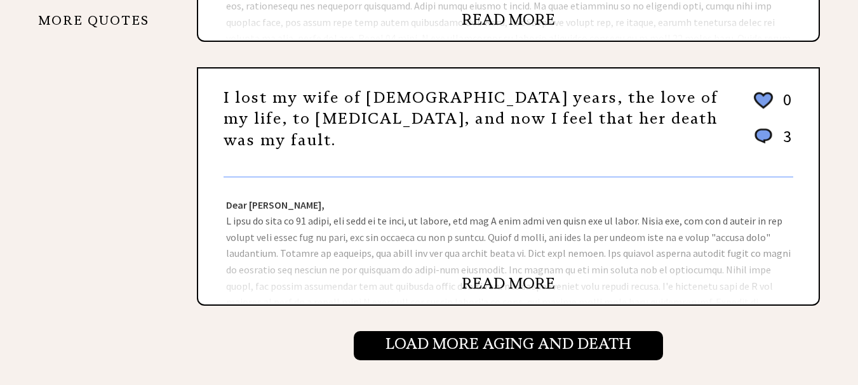 Image resolution: width=858 pixels, height=385 pixels. What do you see at coordinates (93, 15) in the screenshot?
I see `a: MORE QUOTES` at bounding box center [93, 15].